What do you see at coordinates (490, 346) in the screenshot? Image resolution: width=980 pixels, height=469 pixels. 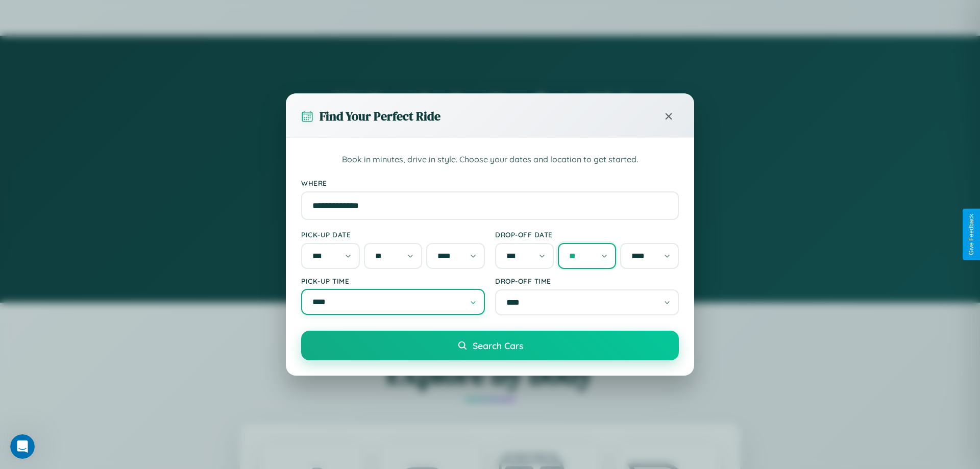 I see `button: Search Cars` at bounding box center [490, 346].